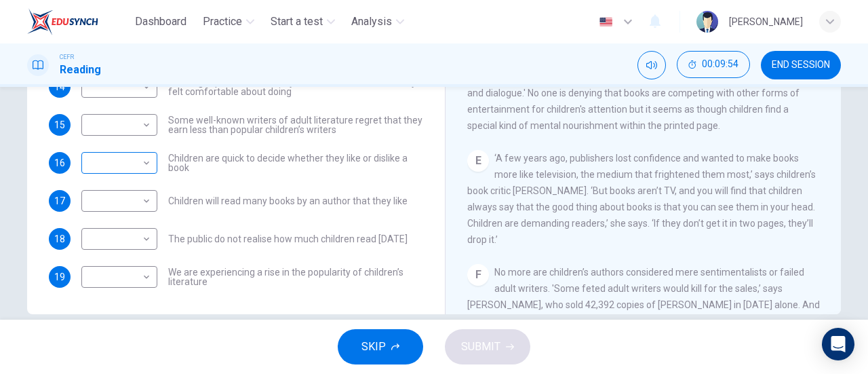 This screenshot has height=374, width=868. Describe the element at coordinates (59, 87) in the screenshot. I see `span: 14` at that location.